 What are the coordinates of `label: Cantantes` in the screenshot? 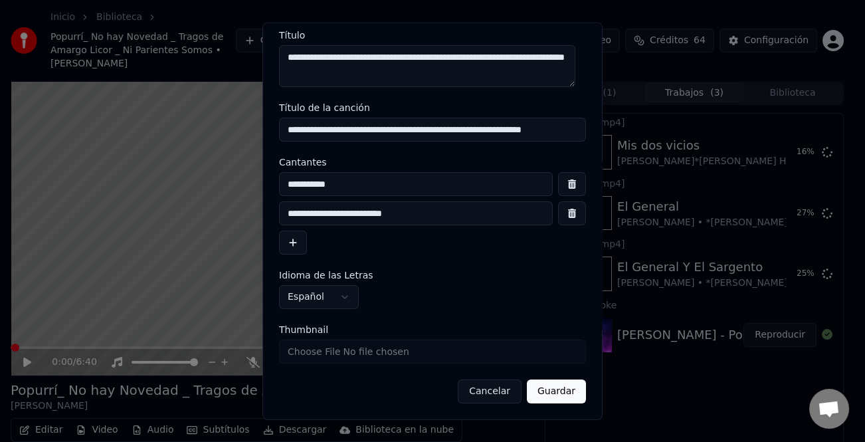 It's located at (432, 162).